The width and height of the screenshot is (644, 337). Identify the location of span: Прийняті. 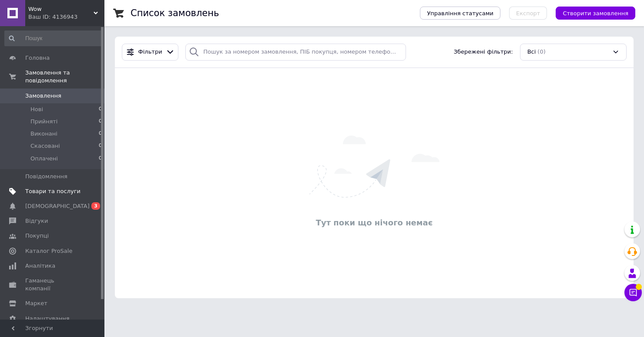
(44, 122).